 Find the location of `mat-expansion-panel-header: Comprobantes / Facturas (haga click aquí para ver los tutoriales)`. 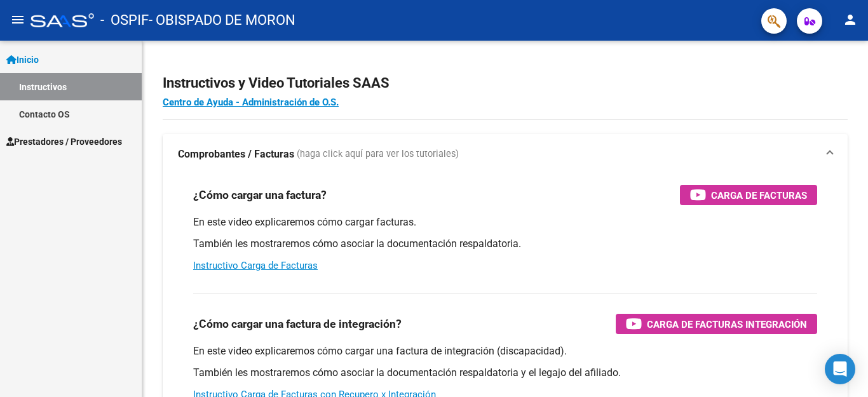

mat-expansion-panel-header: Comprobantes / Facturas (haga click aquí para ver los tutoriales) is located at coordinates (505, 155).